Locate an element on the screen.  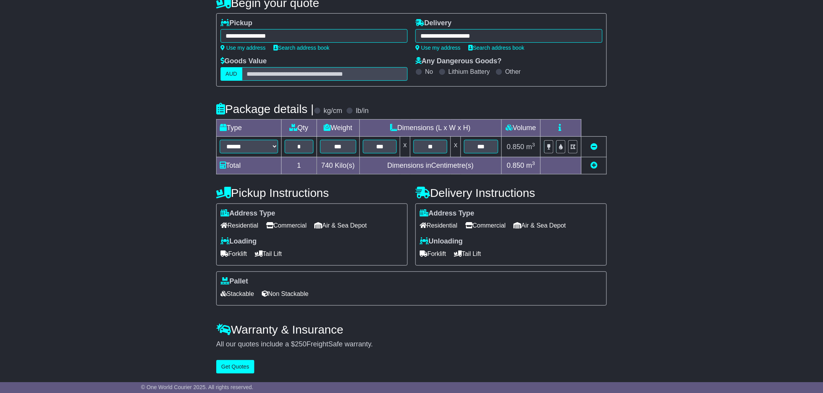
td: Qty is located at coordinates (299, 128).